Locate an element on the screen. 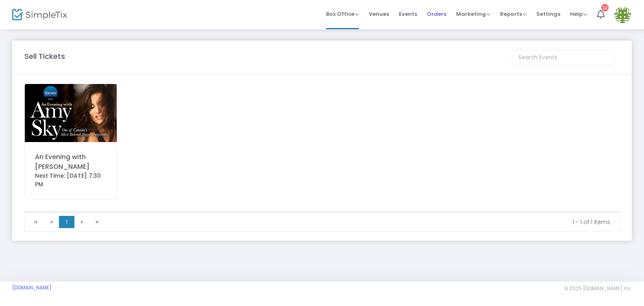  span: Reports is located at coordinates (513, 14).